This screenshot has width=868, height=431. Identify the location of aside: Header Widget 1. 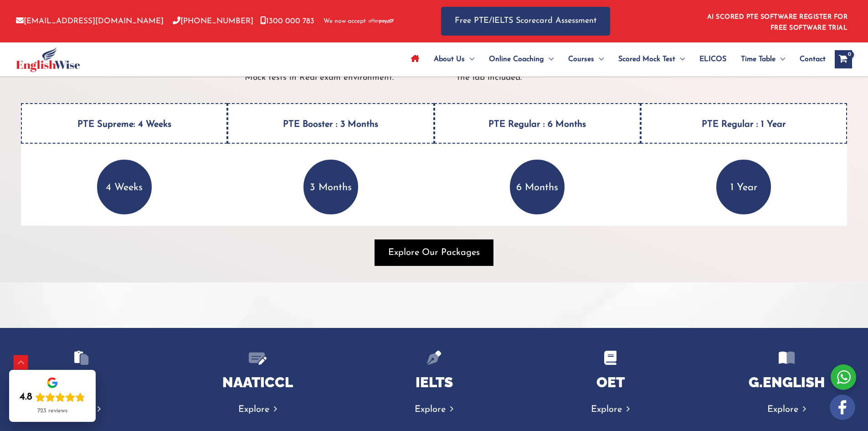
(777, 21).